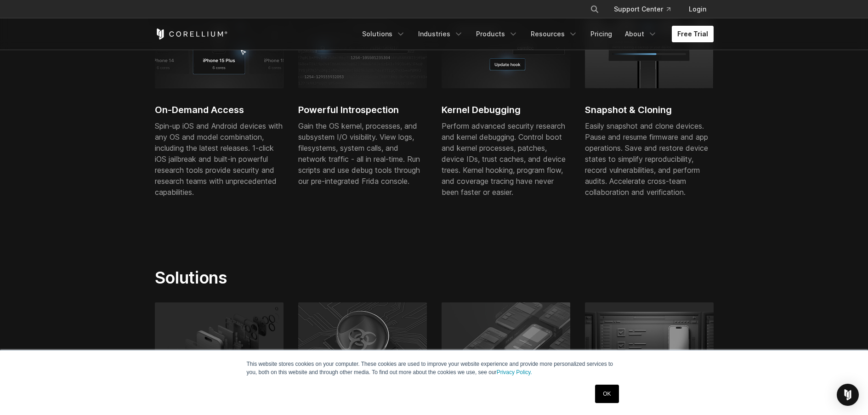  I want to click on div: Easily snapshot and clone devices. Pause and resume firmware and app operations. Save and restore..., so click(649, 159).